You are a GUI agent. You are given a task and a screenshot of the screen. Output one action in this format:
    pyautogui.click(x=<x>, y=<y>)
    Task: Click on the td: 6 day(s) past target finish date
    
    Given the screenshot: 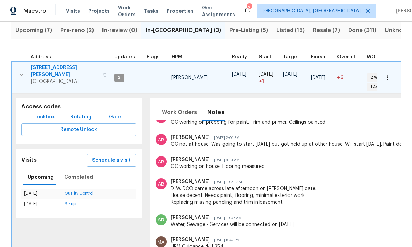 What is the action you would take?
    pyautogui.click(x=349, y=78)
    